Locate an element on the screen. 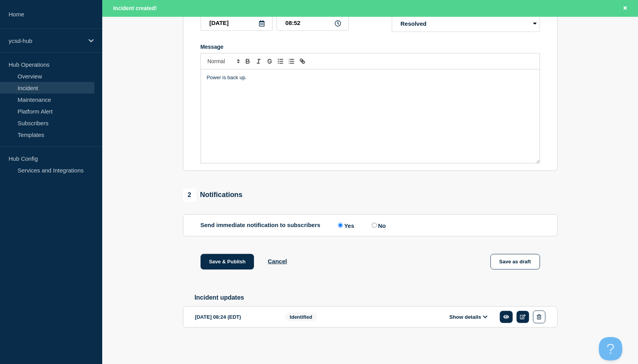 The image size is (638, 364). p: Power is back up. is located at coordinates (370, 78).